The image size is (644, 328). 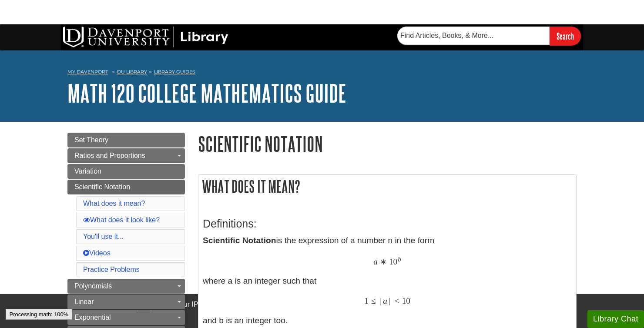 What do you see at coordinates (126, 187) in the screenshot?
I see `a: Scientific Notation` at bounding box center [126, 187].